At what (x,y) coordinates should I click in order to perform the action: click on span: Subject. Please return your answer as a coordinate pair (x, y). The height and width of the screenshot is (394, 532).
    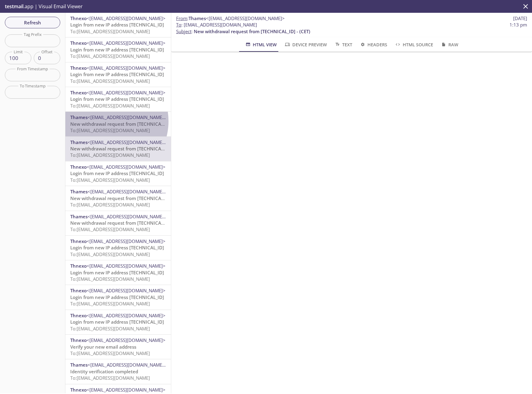
    Looking at the image, I should click on (184, 31).